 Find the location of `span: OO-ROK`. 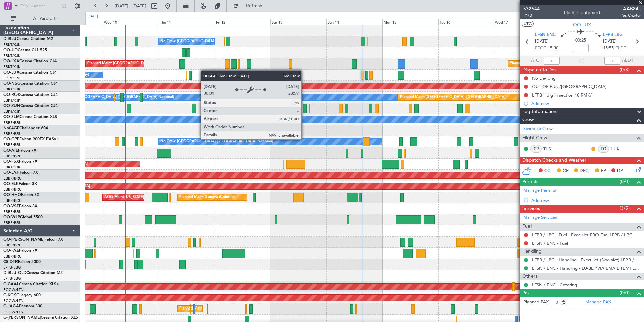

span: OO-ROK is located at coordinates (12, 95).